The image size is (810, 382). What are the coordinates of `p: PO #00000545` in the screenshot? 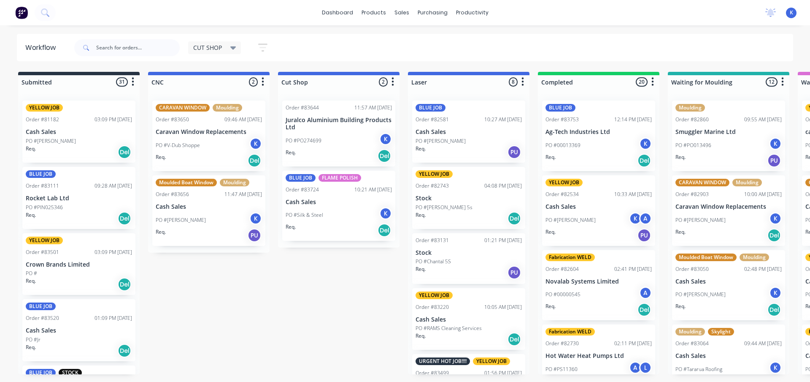 It's located at (563, 294).